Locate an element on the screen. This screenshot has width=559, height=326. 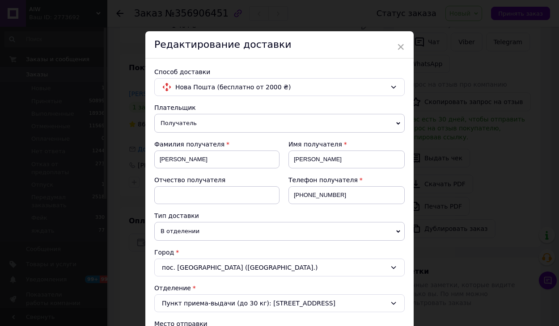
span: Фамилия получателя is located at coordinates (189, 144).